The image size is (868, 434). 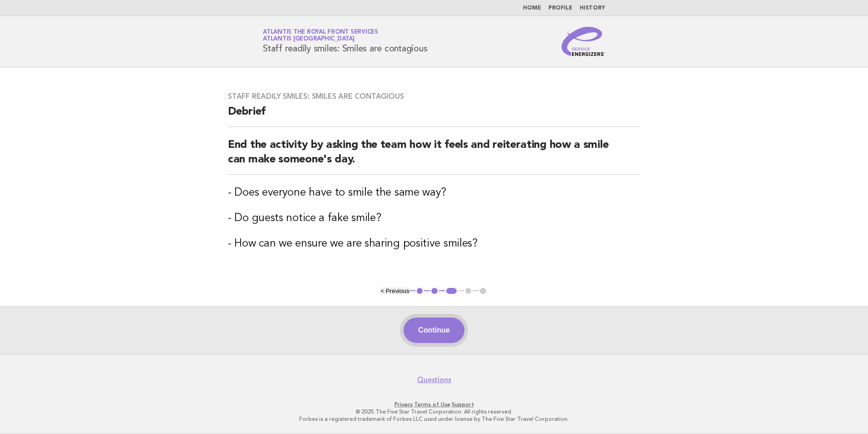 I want to click on h3: - How can we ensure we are sharing positive smiles?, so click(x=434, y=244).